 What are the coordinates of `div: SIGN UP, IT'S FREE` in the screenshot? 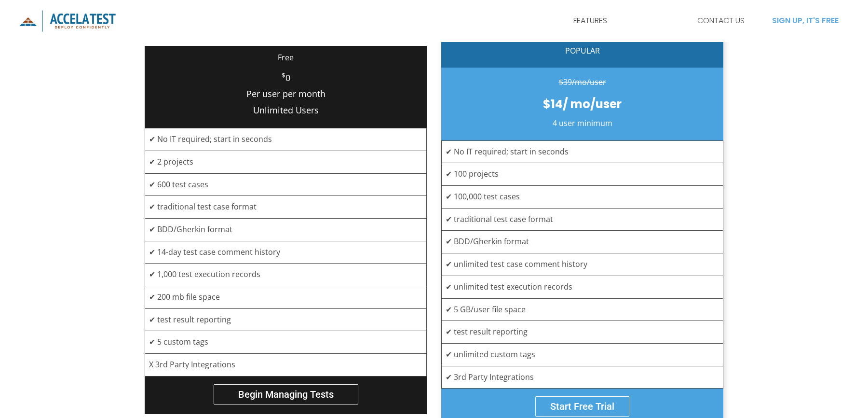 It's located at (805, 21).